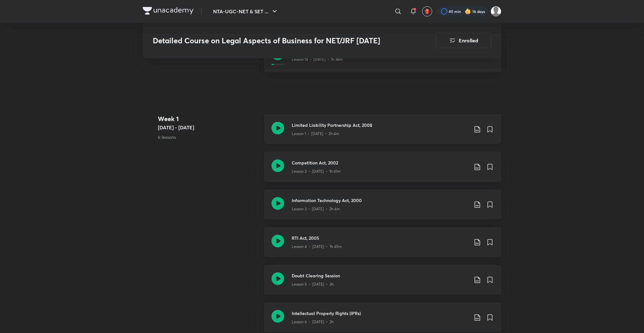 This screenshot has width=644, height=333. I want to click on h3: Competition Act, 2002, so click(380, 162).